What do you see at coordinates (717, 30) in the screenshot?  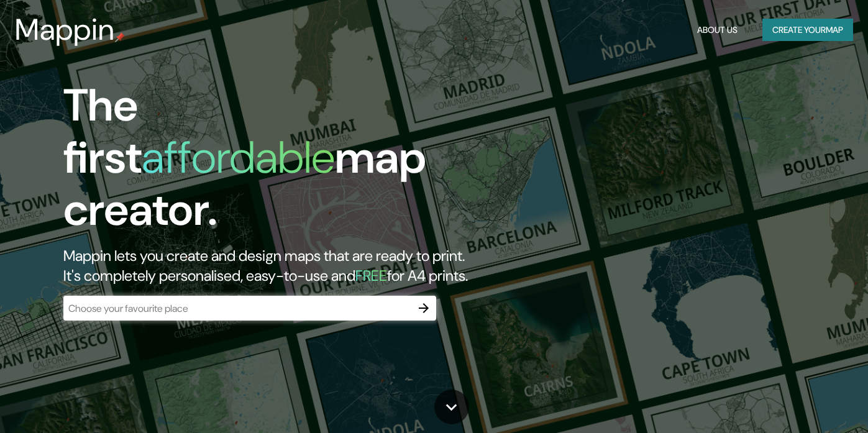 I see `button: About Us` at bounding box center [717, 30].